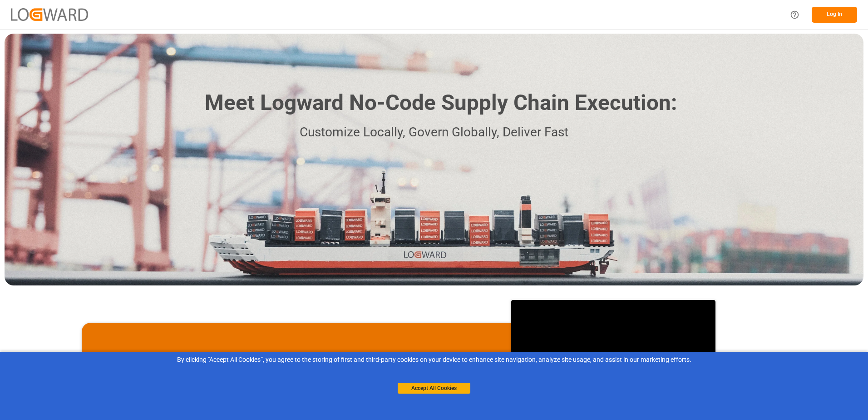  Describe the element at coordinates (434, 359) in the screenshot. I see `div: By clicking "Accept All Cookies”, you agree to the storing of first and third-party cookies on yo...` at that location.